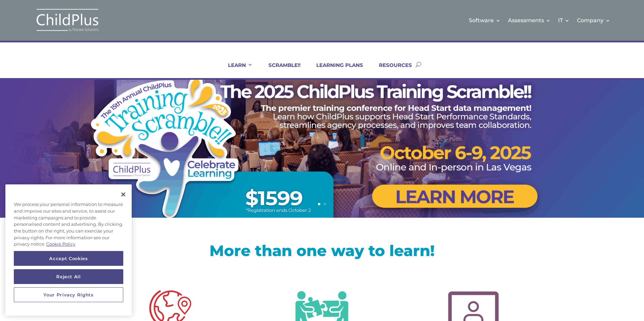 The height and width of the screenshot is (321, 644). Describe the element at coordinates (69, 258) in the screenshot. I see `button: Accept Cookies` at that location.